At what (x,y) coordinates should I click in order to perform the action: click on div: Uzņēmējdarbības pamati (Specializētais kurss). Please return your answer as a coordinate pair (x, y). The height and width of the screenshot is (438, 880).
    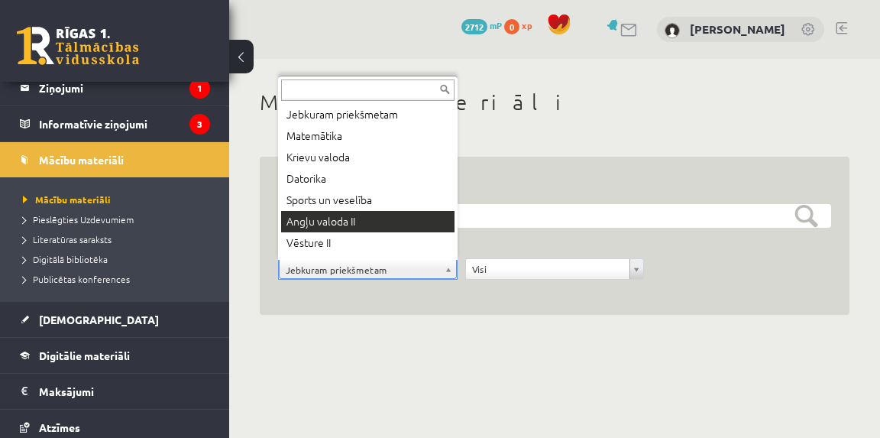
    Looking at the image, I should click on (368, 272).